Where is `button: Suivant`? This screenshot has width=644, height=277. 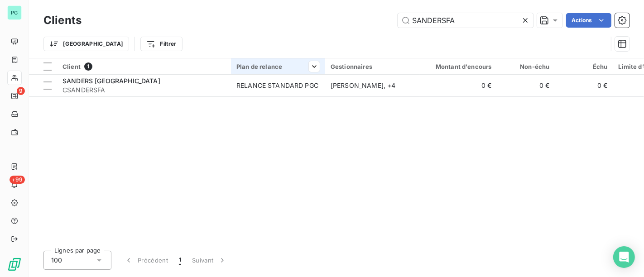 button: Suivant is located at coordinates (209, 260).